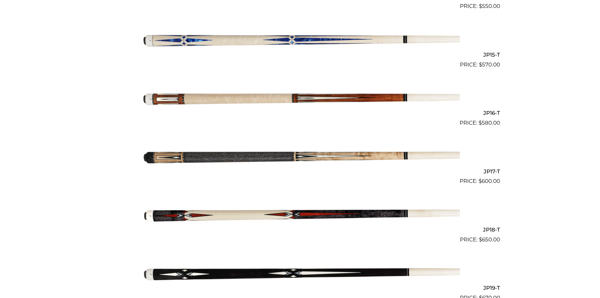  What do you see at coordinates (300, 54) in the screenshot?
I see `h2: JP15-T` at bounding box center [300, 54].